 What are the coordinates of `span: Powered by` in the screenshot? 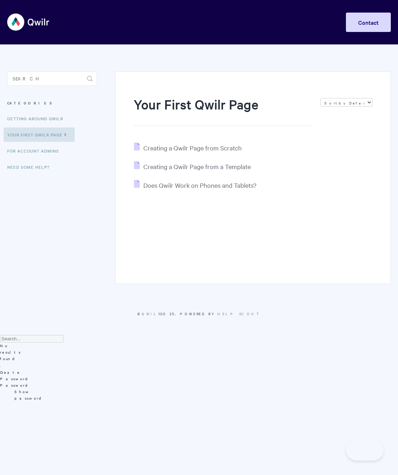 It's located at (220, 313).